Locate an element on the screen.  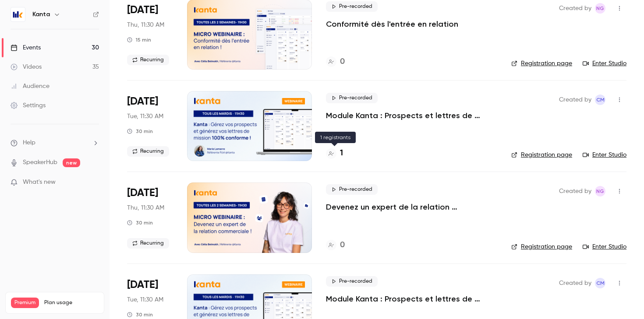
div: Events is located at coordinates (26, 48).